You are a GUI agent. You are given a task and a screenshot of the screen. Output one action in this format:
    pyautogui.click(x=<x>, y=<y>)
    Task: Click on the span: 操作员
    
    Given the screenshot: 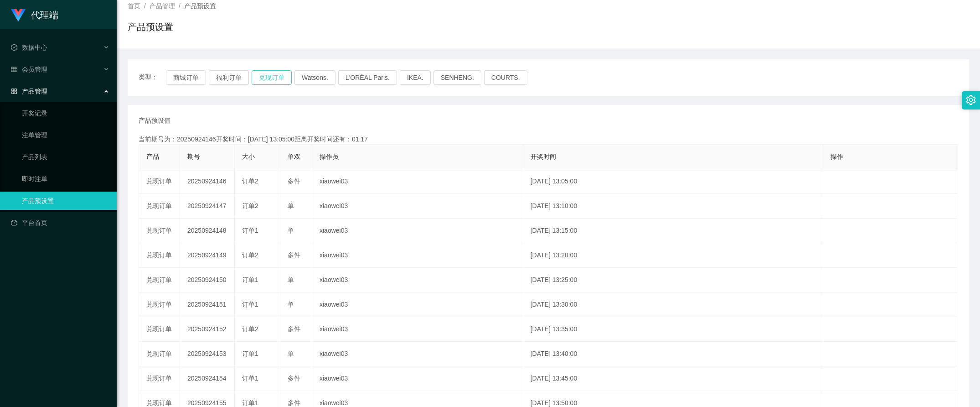 What is the action you would take?
    pyautogui.click(x=329, y=156)
    